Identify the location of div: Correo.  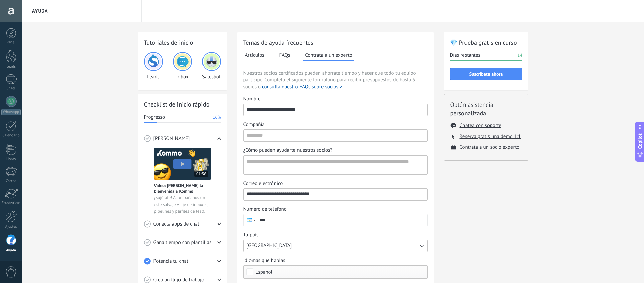
(11, 181).